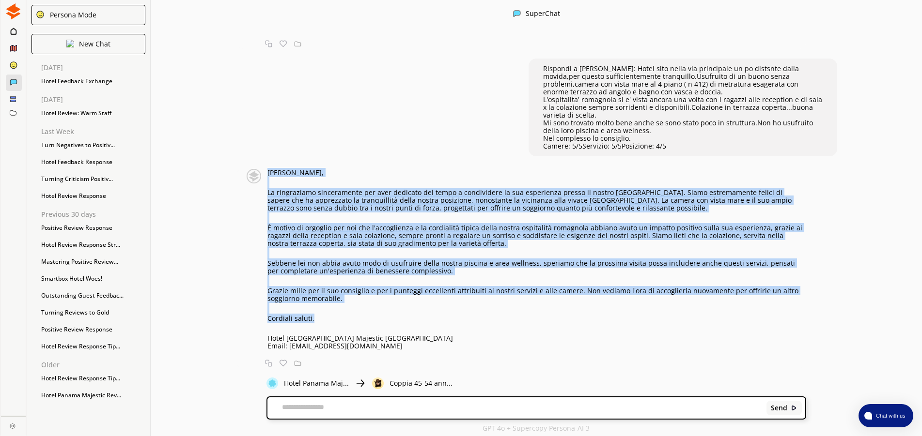  What do you see at coordinates (13, 425) in the screenshot?
I see `a: Close` at bounding box center [13, 425].